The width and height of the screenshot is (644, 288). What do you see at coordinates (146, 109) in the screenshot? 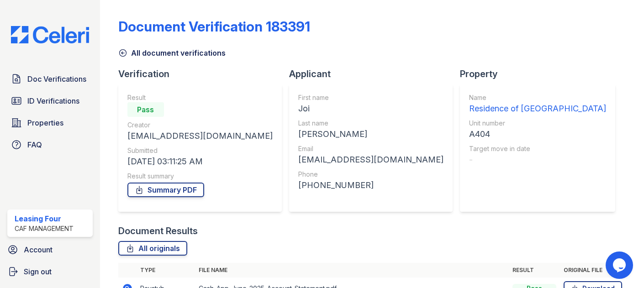
I see `div: Pass` at bounding box center [146, 109].